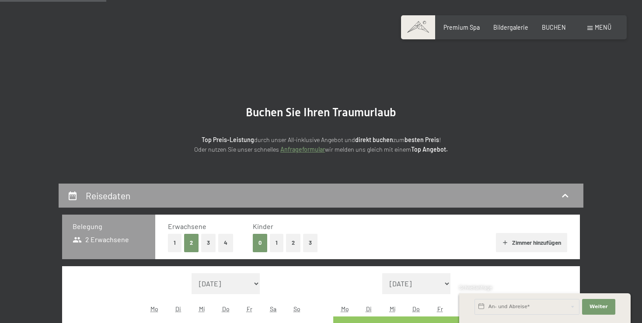 The width and height of the screenshot is (642, 323). I want to click on h3: Belegung, so click(109, 227).